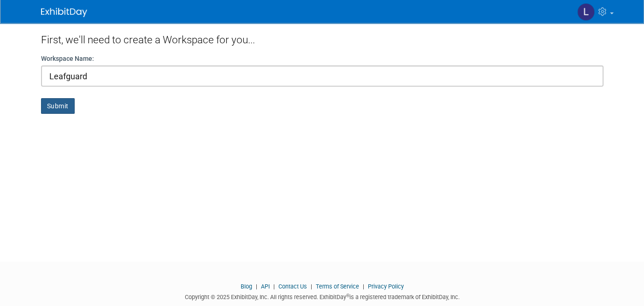 The height and width of the screenshot is (306, 644). I want to click on a: API, so click(265, 286).